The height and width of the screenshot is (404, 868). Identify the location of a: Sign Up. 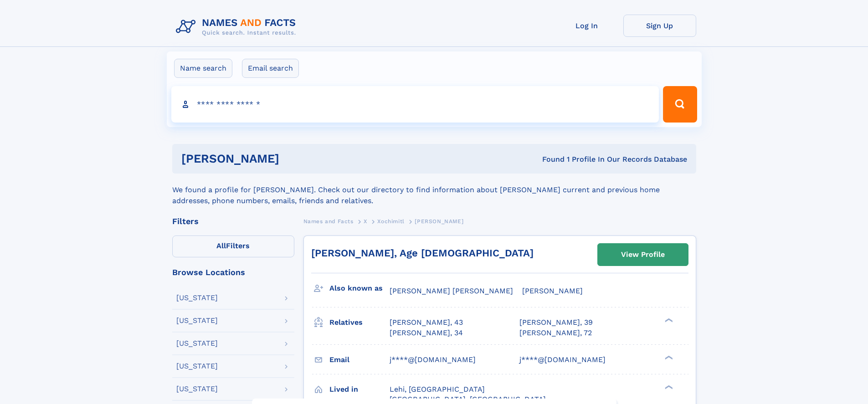
(660, 25).